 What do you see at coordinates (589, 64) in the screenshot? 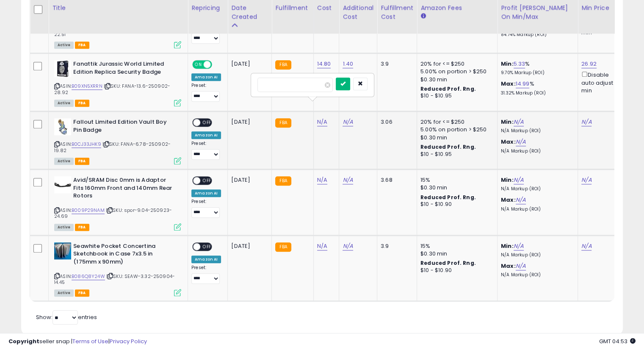
I see `a: 26.92` at bounding box center [589, 64].